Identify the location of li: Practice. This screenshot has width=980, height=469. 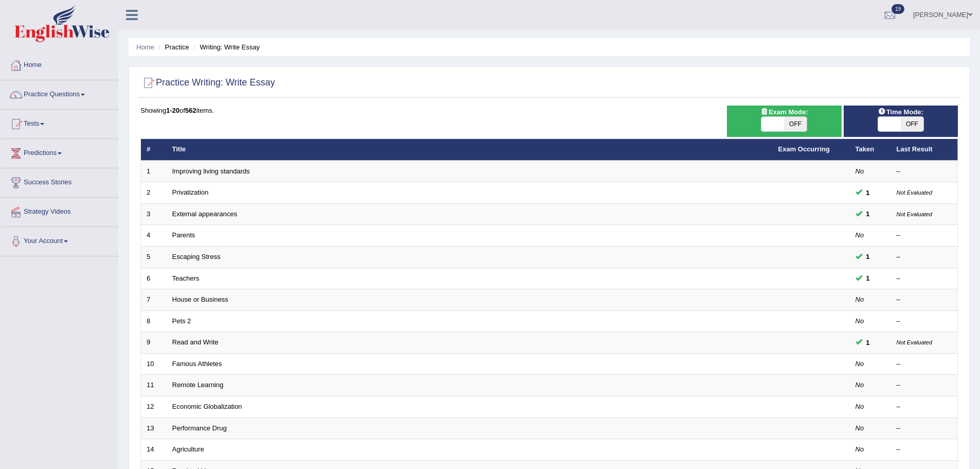
(172, 47).